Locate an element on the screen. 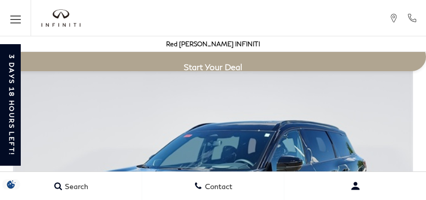 This screenshot has height=200, width=426. img: INFINITI is located at coordinates (61, 18).